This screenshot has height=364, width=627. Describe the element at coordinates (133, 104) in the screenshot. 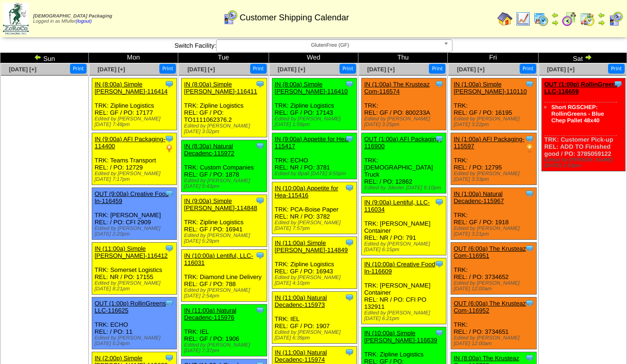

I see `div: TRK: Zipline Logistics REL: GF / PO: 17177` at that location.